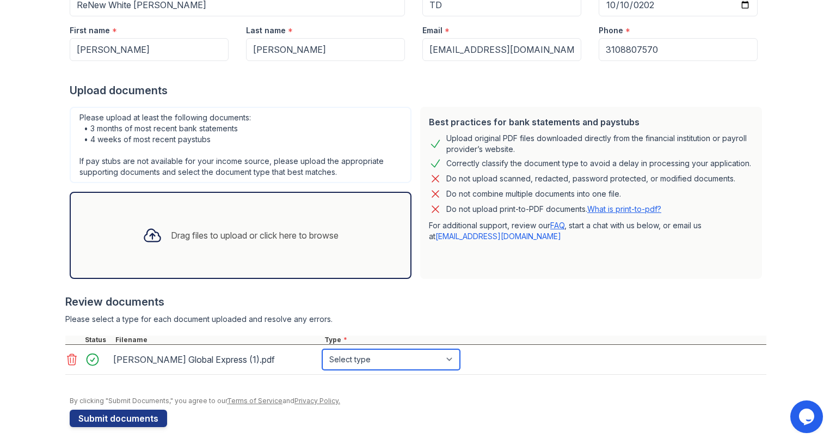 This screenshot has height=444, width=836. I want to click on p: Do not upload print-to-PDF documents., so click(554, 209).